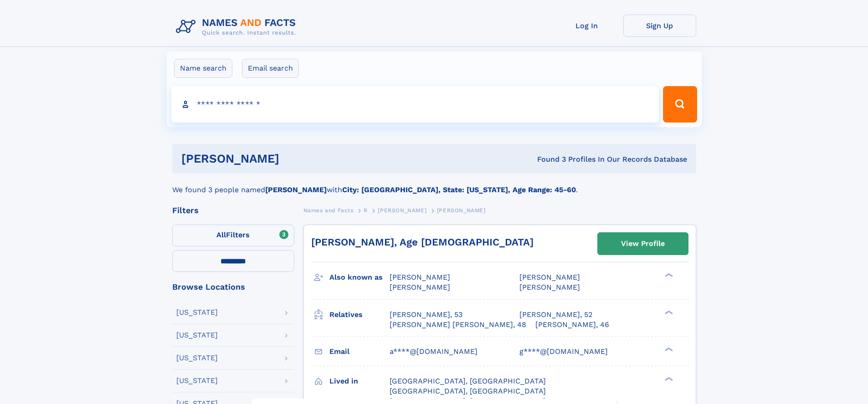 The width and height of the screenshot is (868, 404). Describe the element at coordinates (548, 159) in the screenshot. I see `div: Found 3 Profiles In Our Records Database` at that location.